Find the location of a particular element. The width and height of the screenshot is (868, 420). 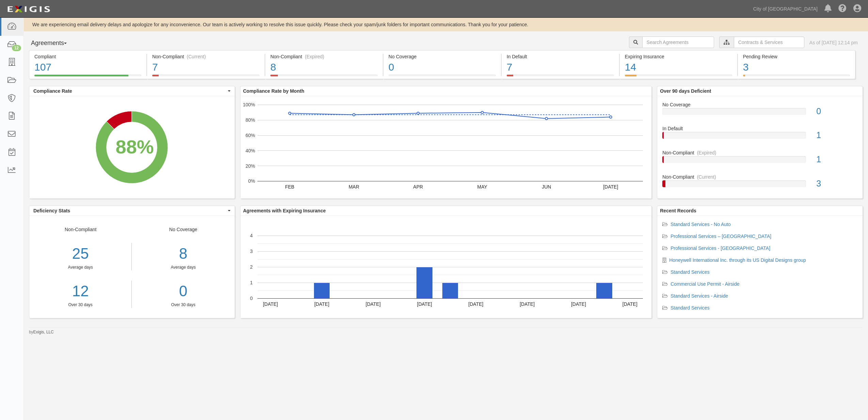

div: 14 is located at coordinates (679, 67).